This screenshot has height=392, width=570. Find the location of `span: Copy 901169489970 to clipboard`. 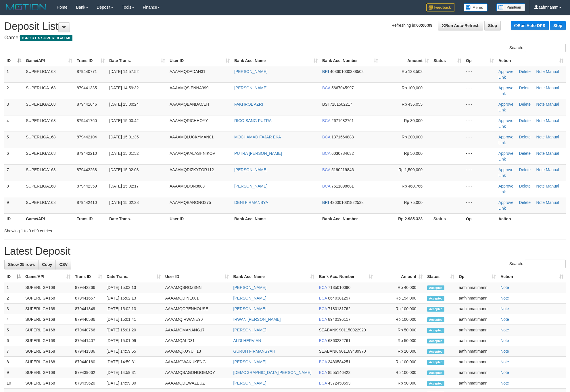

span: Copy 901169489970 to clipboard is located at coordinates (352, 351).